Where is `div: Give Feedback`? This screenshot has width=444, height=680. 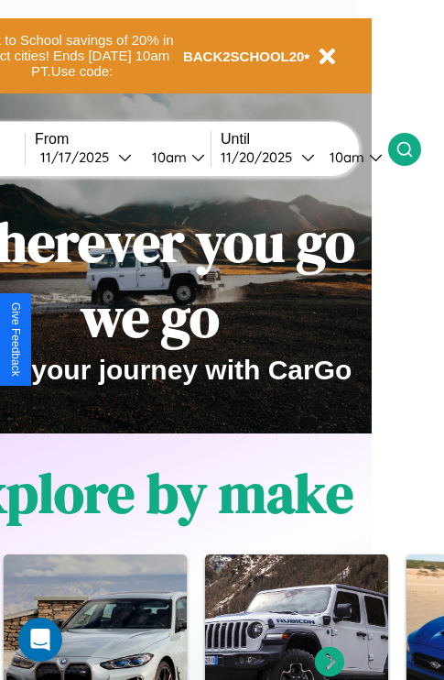
div: Give Feedback is located at coordinates (16, 339).